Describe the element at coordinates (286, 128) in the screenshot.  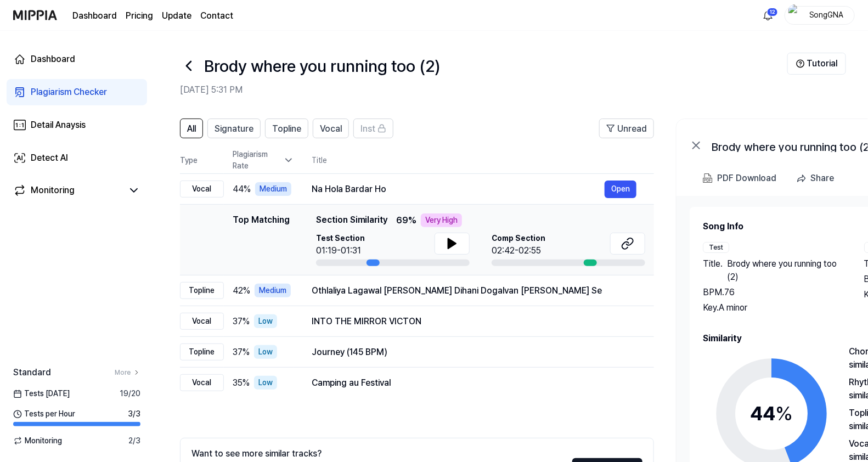
I see `button: Topline` at that location.